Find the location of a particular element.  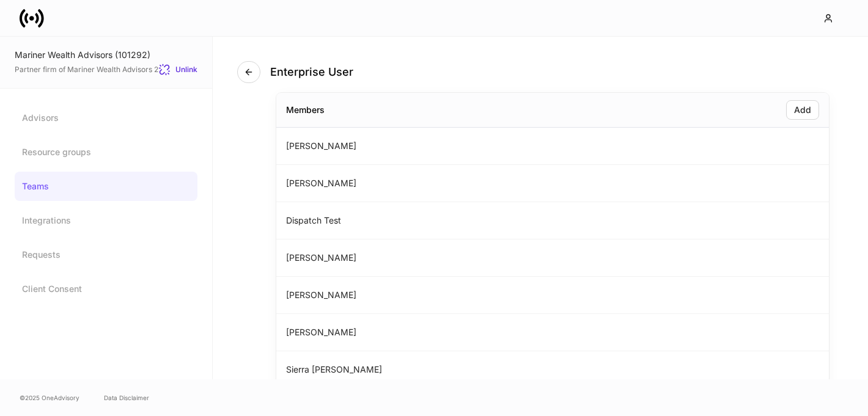

h4: Enterprise User is located at coordinates (312, 72).